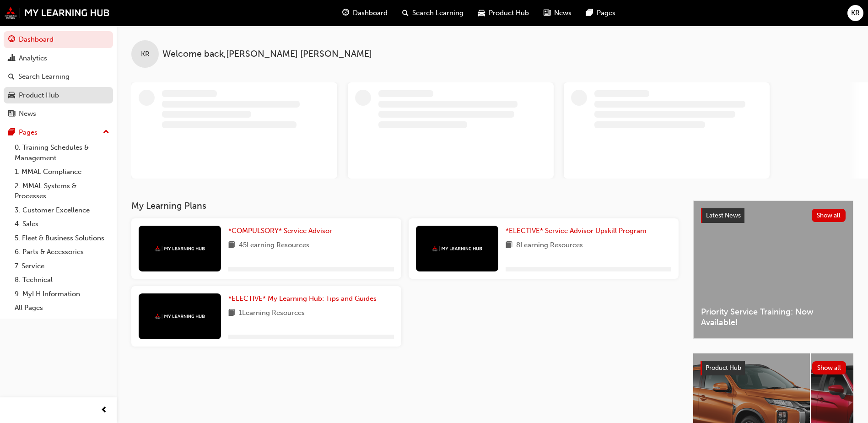 The width and height of the screenshot is (868, 423). Describe the element at coordinates (62, 238) in the screenshot. I see `a: 5. Fleet & Business Solutions` at that location.